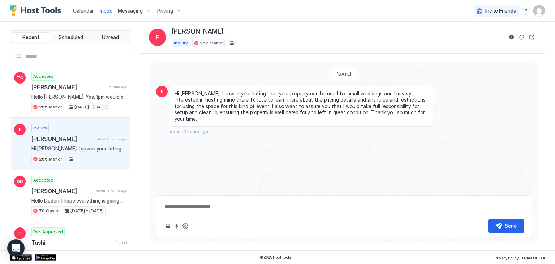  I want to click on div: tab-group, so click(70, 37).